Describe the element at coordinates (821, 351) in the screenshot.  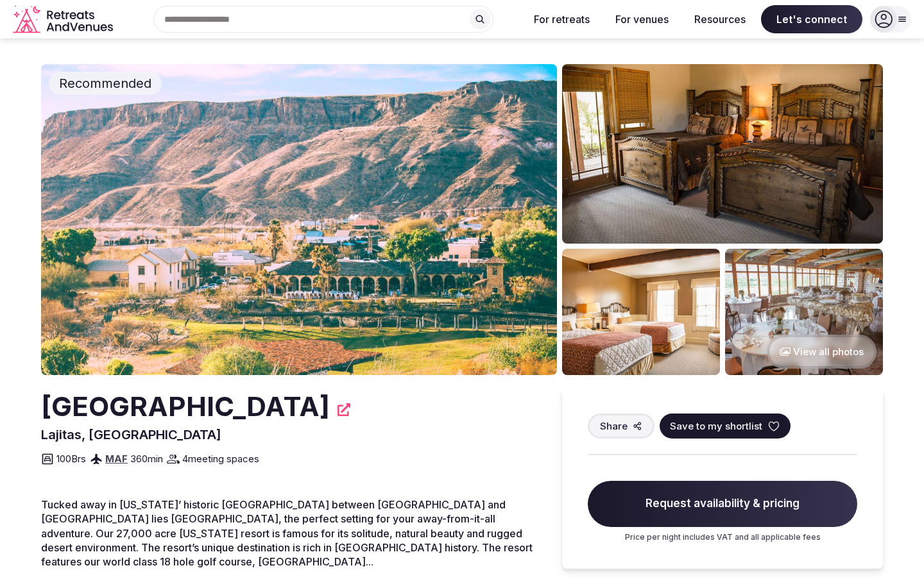
I see `button: View all photos` at that location.